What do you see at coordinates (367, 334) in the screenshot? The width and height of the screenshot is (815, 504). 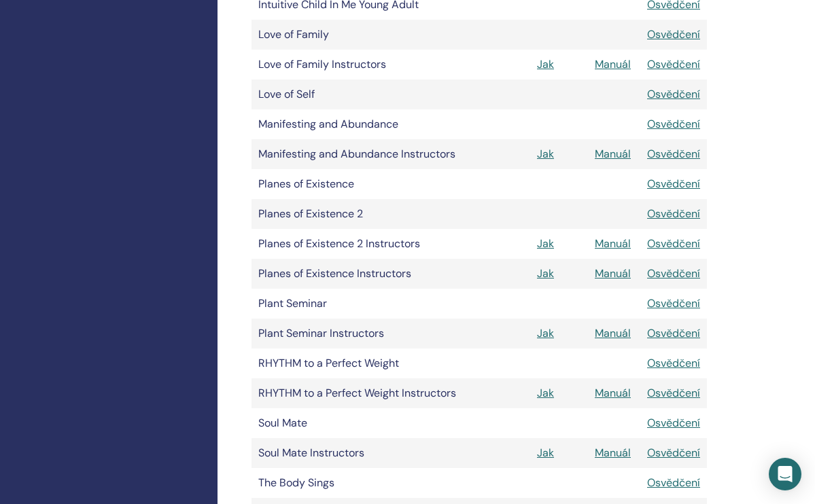 I see `td: Plant Seminar Instructors` at bounding box center [367, 334].